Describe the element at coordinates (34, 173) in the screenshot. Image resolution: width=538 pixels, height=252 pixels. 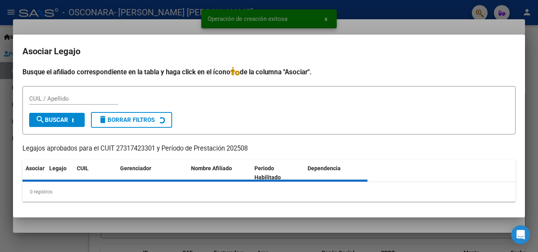
I see `datatable-header-cell: Asociar` at that location.